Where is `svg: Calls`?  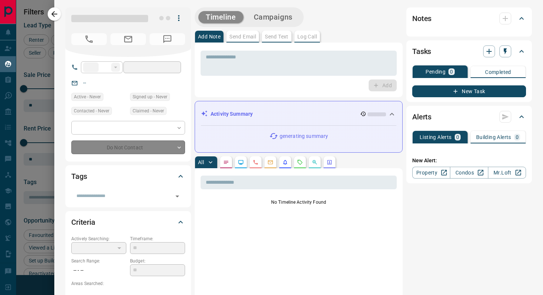 svg: Calls is located at coordinates (256, 162).